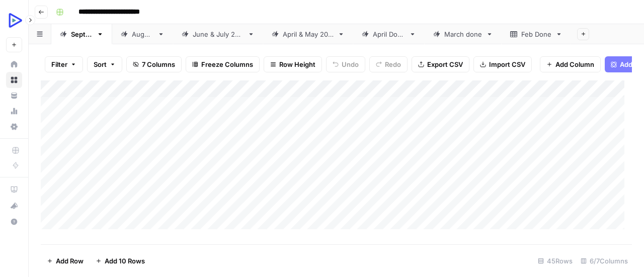 This screenshot has width=644, height=277. What do you see at coordinates (350, 64) in the screenshot?
I see `span: Undo` at bounding box center [350, 64].